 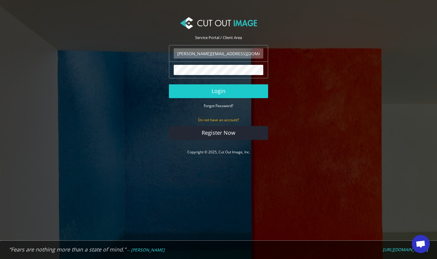 What do you see at coordinates (67, 250) in the screenshot?
I see `em: “Fears are nothing more than a state of mind.”` at bounding box center [67, 250].